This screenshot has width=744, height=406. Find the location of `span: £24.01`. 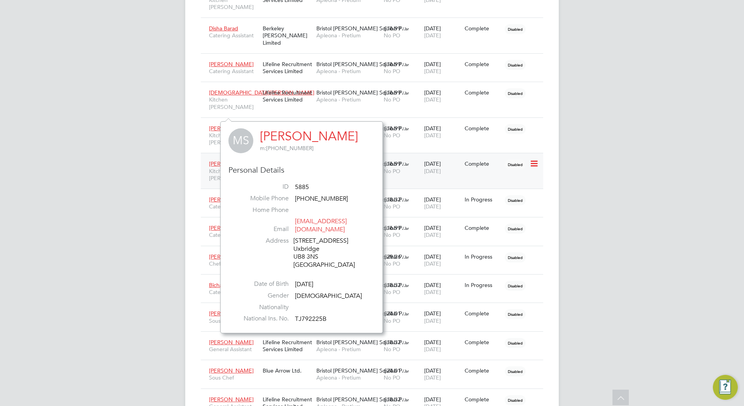

span: £24.01 is located at coordinates (392, 314).